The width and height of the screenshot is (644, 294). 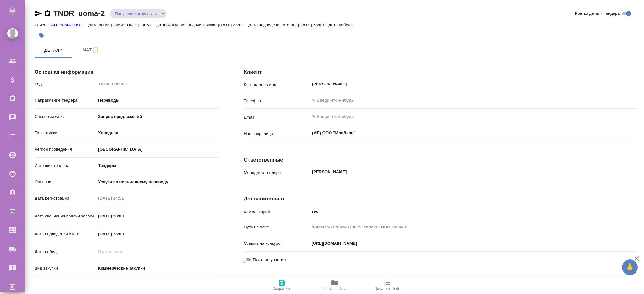 What do you see at coordinates (277, 227) in the screenshot?
I see `p: Путь на drive` at bounding box center [277, 227].